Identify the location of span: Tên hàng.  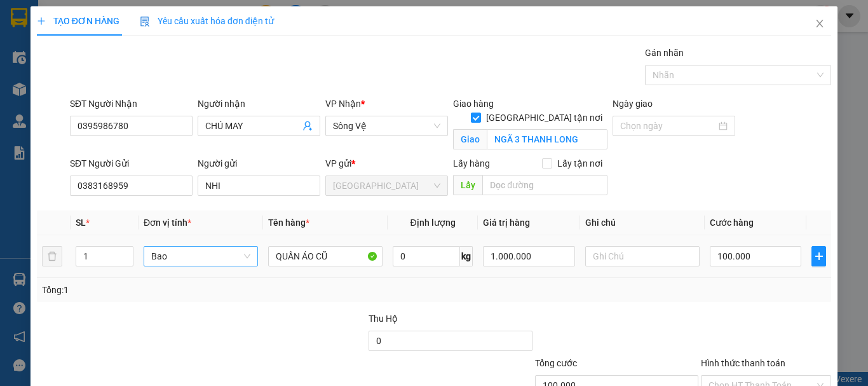
(289, 222).